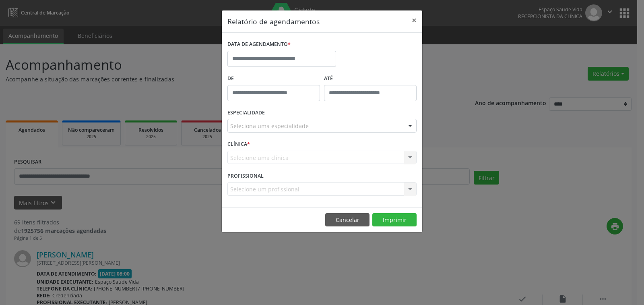 This screenshot has height=305, width=644. What do you see at coordinates (273, 21) in the screenshot?
I see `h5: Relatório de agendamentos` at bounding box center [273, 21].